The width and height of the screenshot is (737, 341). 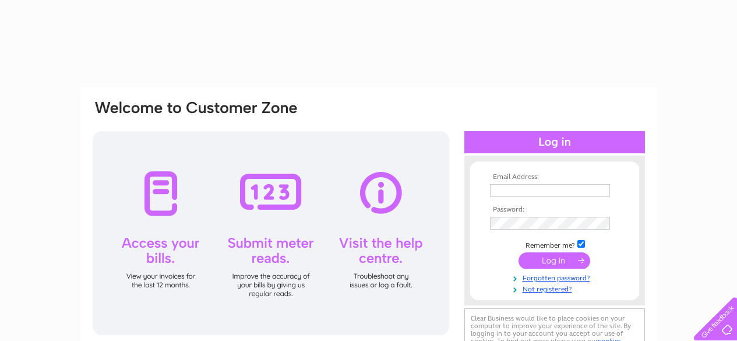 What do you see at coordinates (556, 288) in the screenshot?
I see `a: Not registered?` at bounding box center [556, 288].